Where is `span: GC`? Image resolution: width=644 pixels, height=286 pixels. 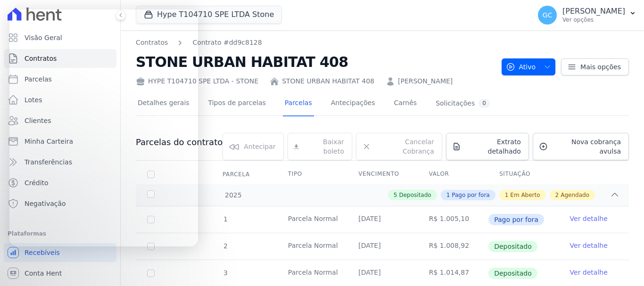 span: GC is located at coordinates (547, 15).